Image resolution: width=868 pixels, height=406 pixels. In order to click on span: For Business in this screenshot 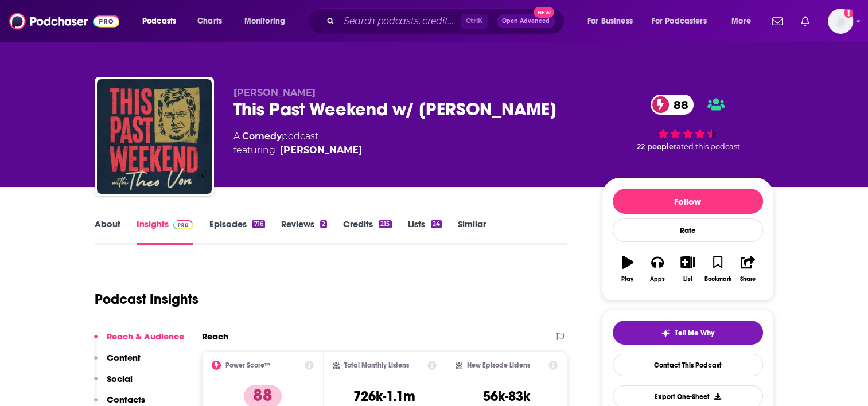, I will do `click(610, 21)`.